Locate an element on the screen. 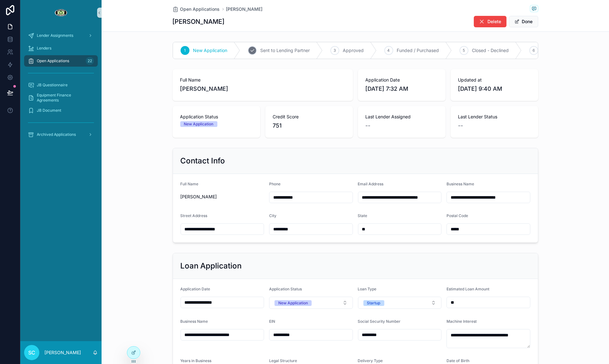 Image resolution: width=609 pixels, height=364 pixels. a: Lender Assignments is located at coordinates (61, 36).